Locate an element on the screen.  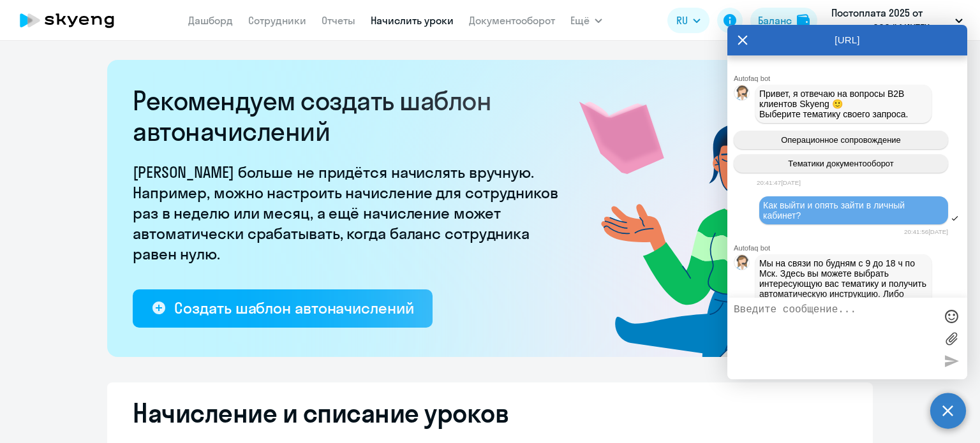
h2: Рекомендуем создать шаблон автоначислений is located at coordinates (349, 116).